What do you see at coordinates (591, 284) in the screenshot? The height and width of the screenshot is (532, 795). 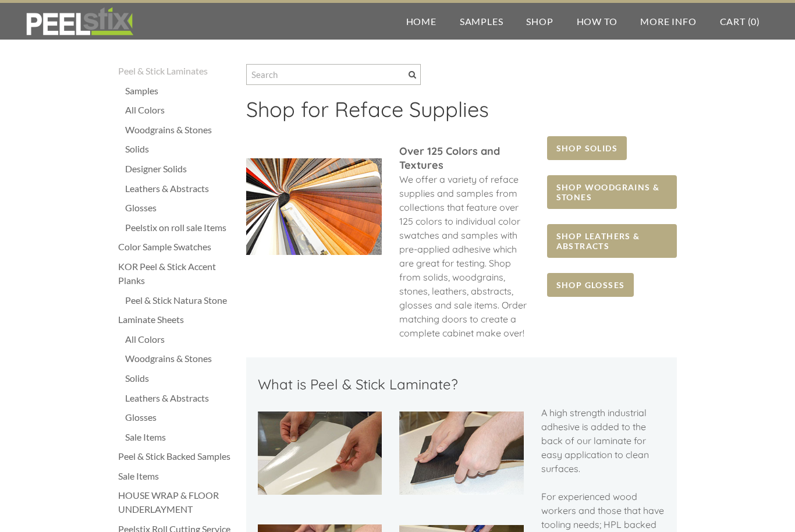 I see `span: SHOP GLOSSES` at bounding box center [591, 284].